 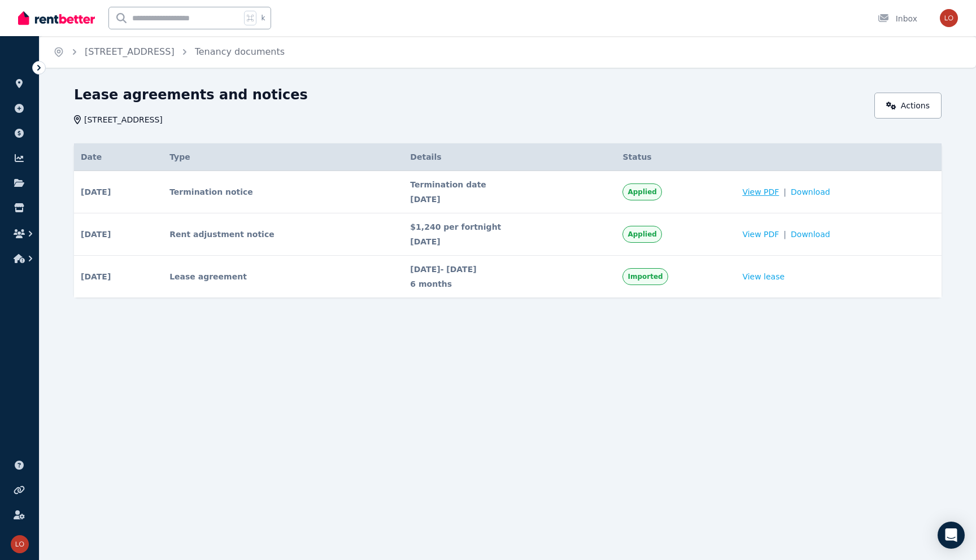 I want to click on span: Termination date, so click(x=509, y=184).